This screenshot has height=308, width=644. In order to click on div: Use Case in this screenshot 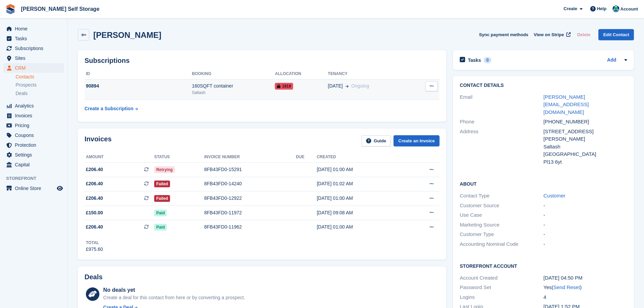, I will do `click(501, 215)`.